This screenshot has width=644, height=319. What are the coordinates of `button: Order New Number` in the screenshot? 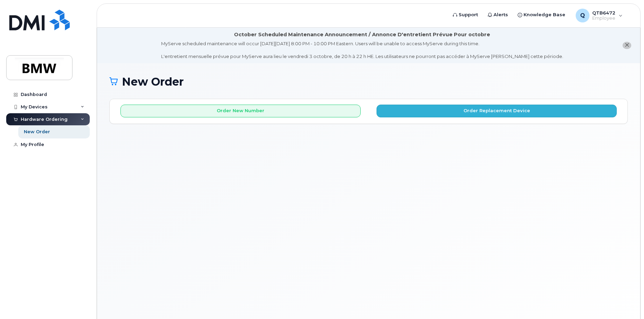 It's located at (240, 111).